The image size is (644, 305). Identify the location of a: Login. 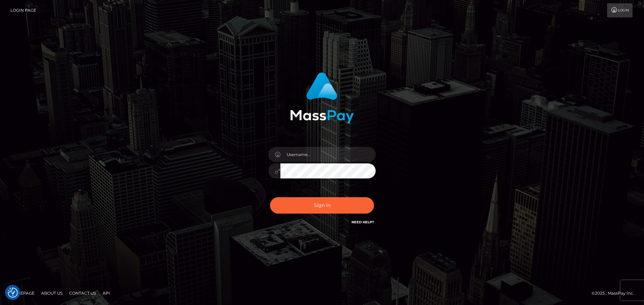
(619, 10).